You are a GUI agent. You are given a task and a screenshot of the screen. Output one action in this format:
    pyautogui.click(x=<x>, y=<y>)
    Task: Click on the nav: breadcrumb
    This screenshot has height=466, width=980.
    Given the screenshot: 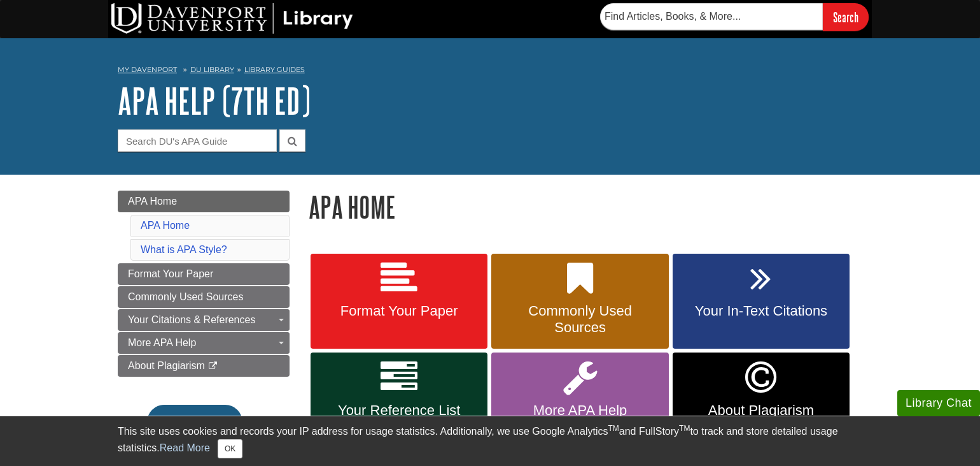 What is the action you would take?
    pyautogui.click(x=490, y=71)
    